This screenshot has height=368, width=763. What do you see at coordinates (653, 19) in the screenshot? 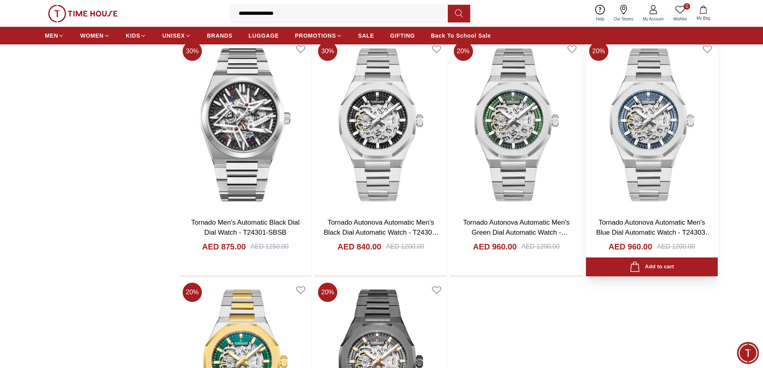
I see `span: My Account` at bounding box center [653, 19].